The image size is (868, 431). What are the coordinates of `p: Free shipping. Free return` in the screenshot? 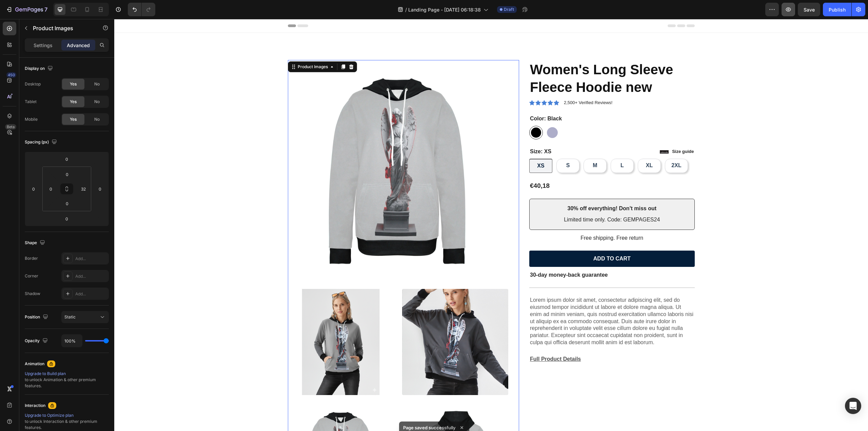 It's located at (498, 219).